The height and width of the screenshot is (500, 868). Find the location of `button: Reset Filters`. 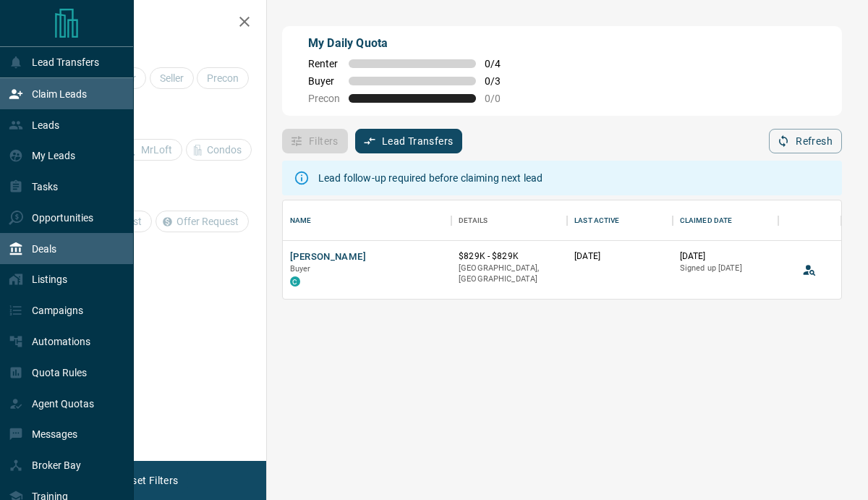

button: Reset Filters is located at coordinates (148, 480).